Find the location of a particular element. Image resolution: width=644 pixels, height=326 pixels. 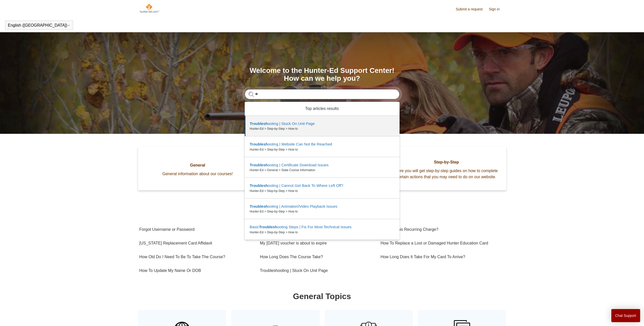

span: Here you will get step-by-step guides on how to complete certain actions that you may need to do ... is located at coordinates (446, 174).